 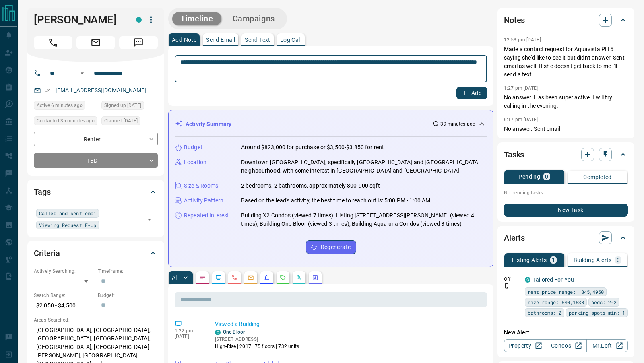 I want to click on p: $2,050 - $4,500, so click(x=64, y=306).